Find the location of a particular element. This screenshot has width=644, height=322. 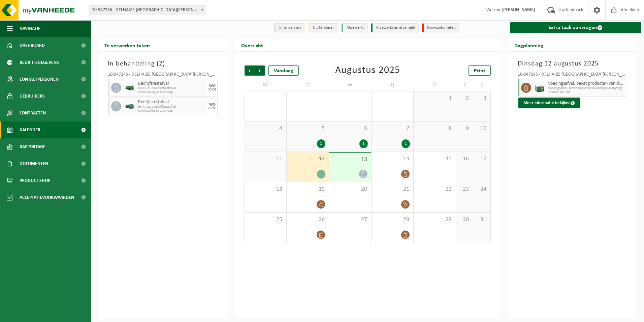

img: PB-LB-0680-HPE-GN-01 is located at coordinates (540, 88).